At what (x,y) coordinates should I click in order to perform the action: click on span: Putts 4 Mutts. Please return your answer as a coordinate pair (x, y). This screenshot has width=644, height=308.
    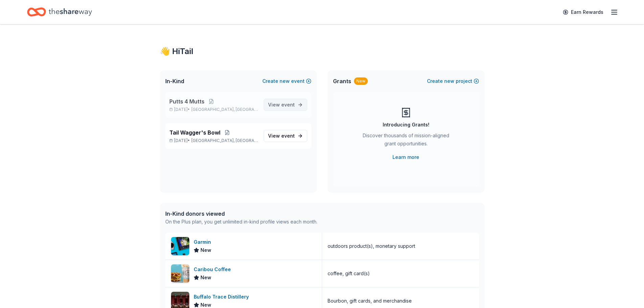
    Looking at the image, I should click on (187, 101).